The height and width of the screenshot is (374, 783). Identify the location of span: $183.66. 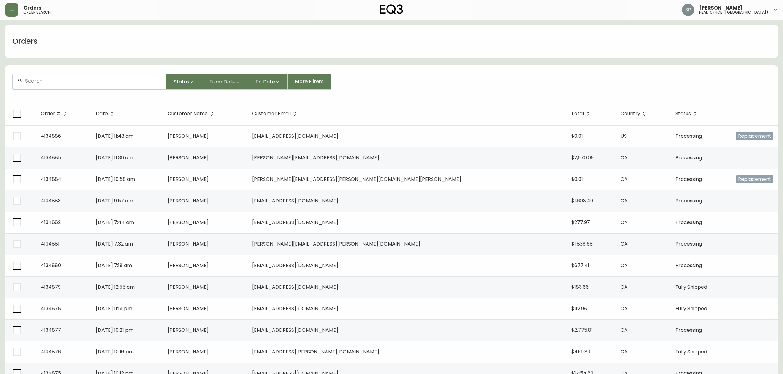
(580, 287).